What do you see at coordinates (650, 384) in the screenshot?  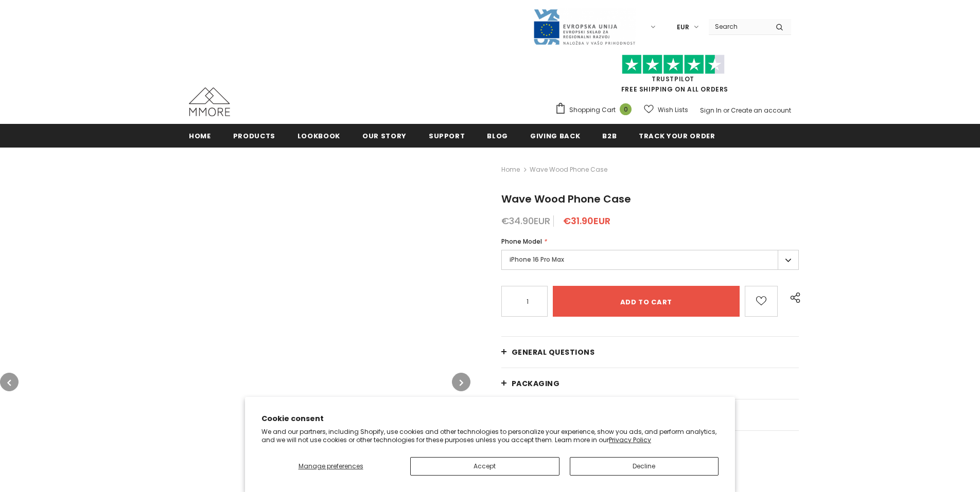 I see `a: PACKAGING` at bounding box center [650, 384].